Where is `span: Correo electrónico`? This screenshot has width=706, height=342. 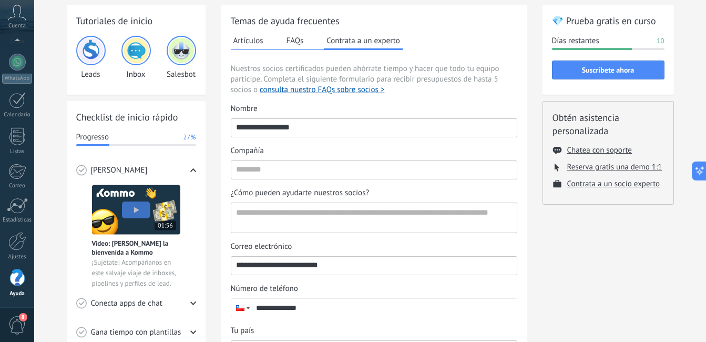 span: Correo electrónico is located at coordinates (261, 247).